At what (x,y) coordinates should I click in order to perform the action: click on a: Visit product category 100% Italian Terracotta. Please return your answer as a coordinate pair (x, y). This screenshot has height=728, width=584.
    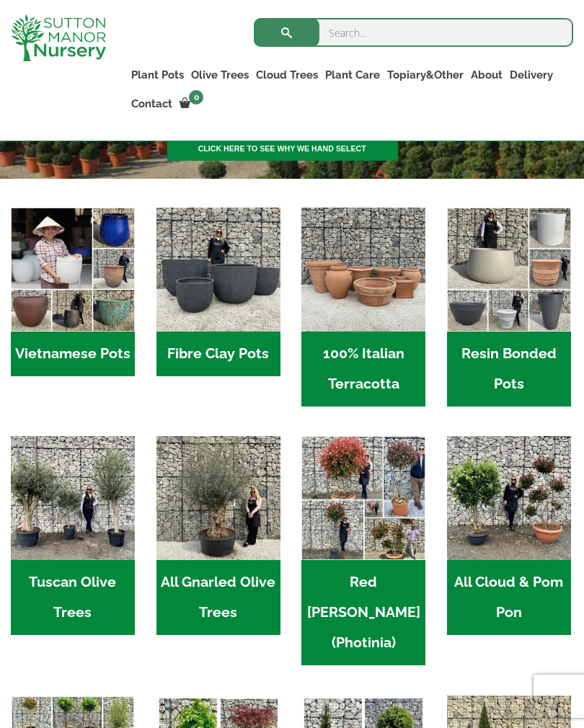
    Looking at the image, I should click on (363, 307).